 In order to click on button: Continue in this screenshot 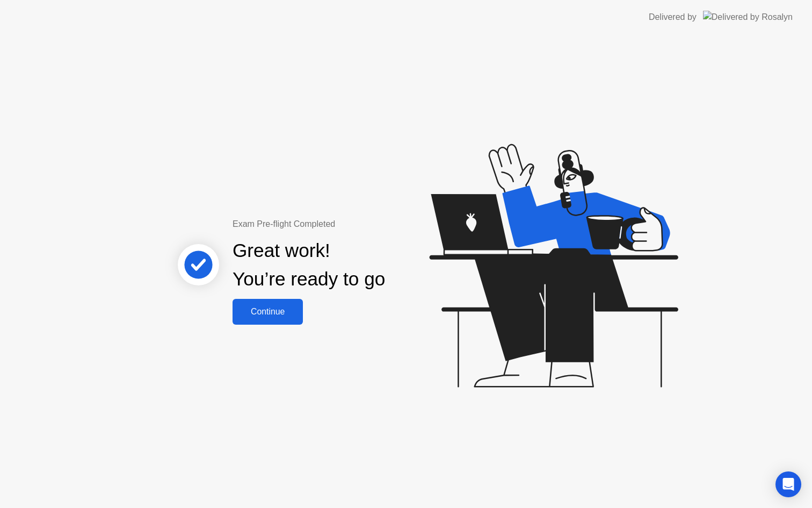, I will do `click(268, 312)`.